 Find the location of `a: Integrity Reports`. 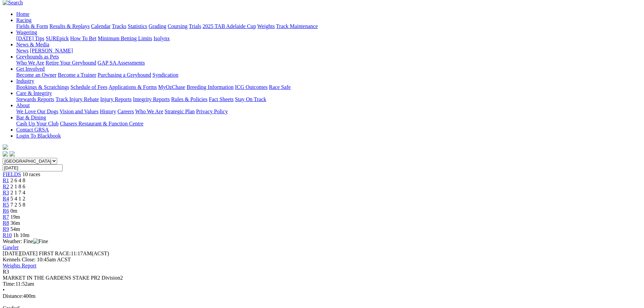

a: Integrity Reports is located at coordinates (151, 99).